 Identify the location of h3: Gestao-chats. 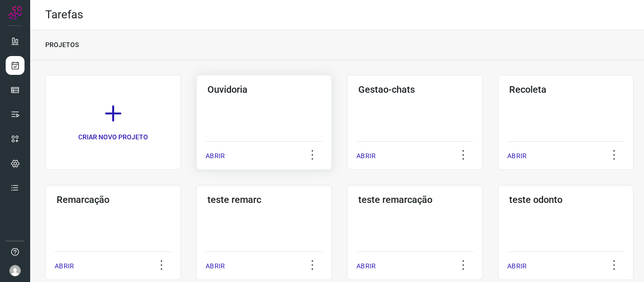
(415, 89).